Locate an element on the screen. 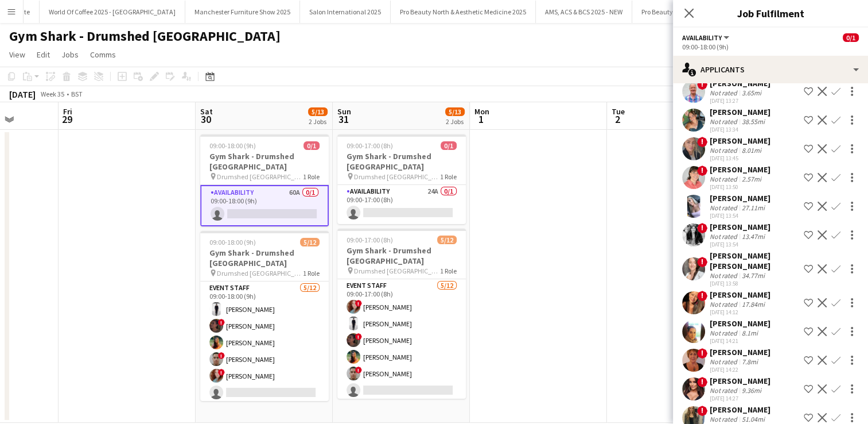 This screenshot has height=424, width=868. span: 2 is located at coordinates (617, 119).